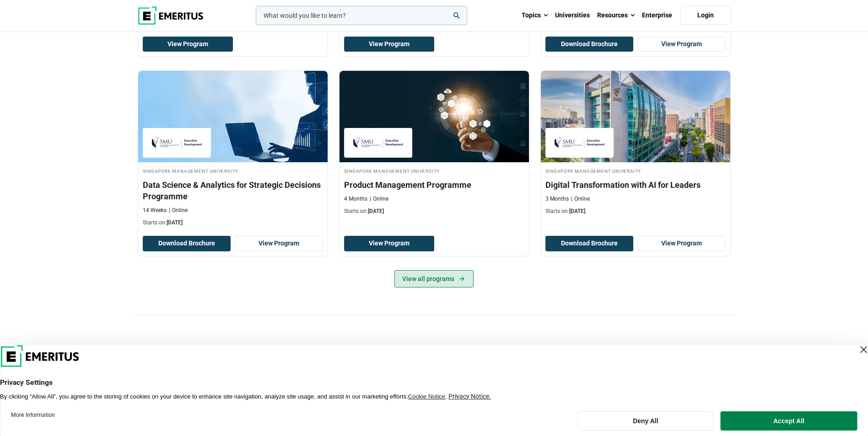 This screenshot has width=868, height=436. I want to click on img: Data Science & Analytics for Strategic Decisions Programme | Online Data Science and Analytics Co..., so click(233, 117).